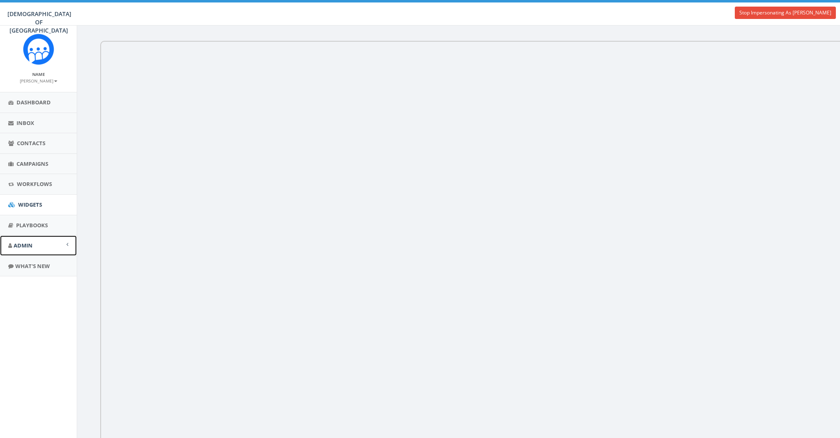 The width and height of the screenshot is (840, 438). I want to click on span: Inbox, so click(25, 123).